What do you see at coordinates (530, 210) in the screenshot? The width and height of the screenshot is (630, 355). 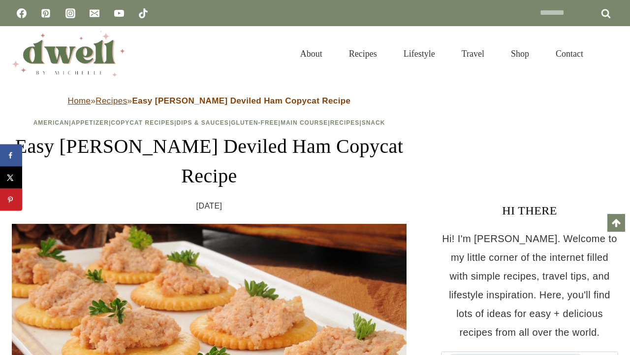 I see `h3: HI THERE` at bounding box center [530, 210].